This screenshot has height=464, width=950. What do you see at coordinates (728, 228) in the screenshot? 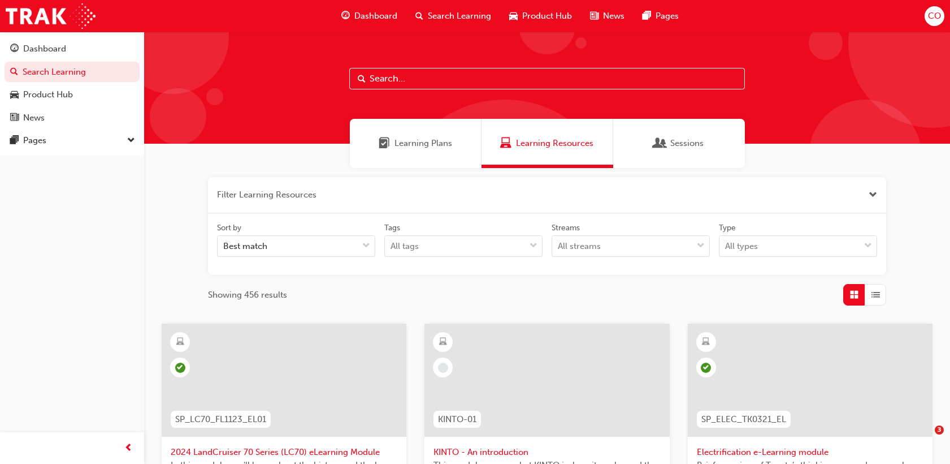
I see `div: Type` at bounding box center [728, 228].